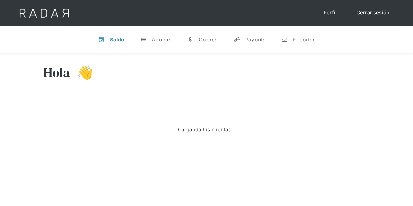  I want to click on div: Cargando tus cuentas..., so click(206, 130).